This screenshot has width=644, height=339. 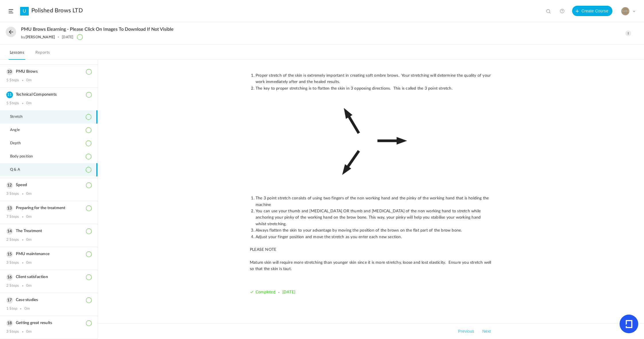 I want to click on h3: Preparing for the treatment, so click(x=49, y=208).